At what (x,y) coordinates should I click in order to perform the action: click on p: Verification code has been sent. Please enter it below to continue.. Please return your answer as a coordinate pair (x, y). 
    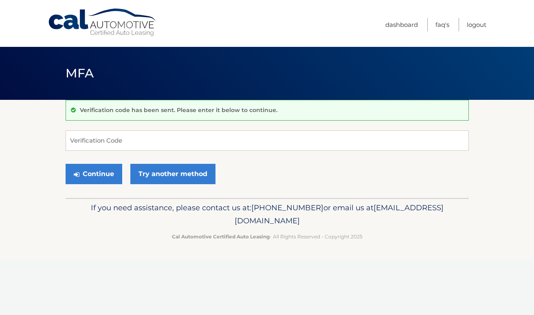
    Looking at the image, I should click on (178, 110).